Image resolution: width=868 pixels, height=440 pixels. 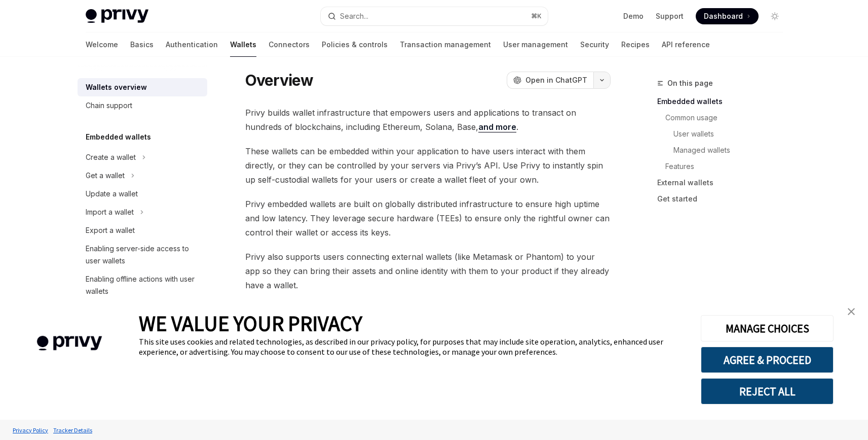 What do you see at coordinates (143, 157) in the screenshot?
I see `button: Create a wallet` at bounding box center [143, 157].